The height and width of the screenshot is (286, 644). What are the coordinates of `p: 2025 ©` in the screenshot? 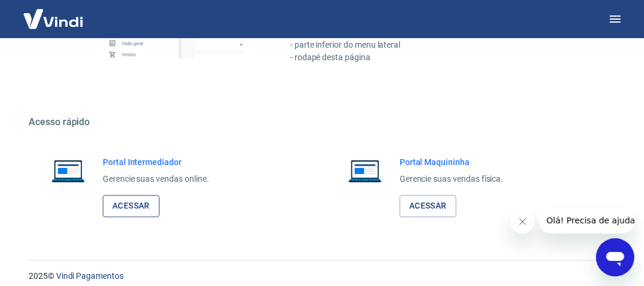 It's located at (322, 277).